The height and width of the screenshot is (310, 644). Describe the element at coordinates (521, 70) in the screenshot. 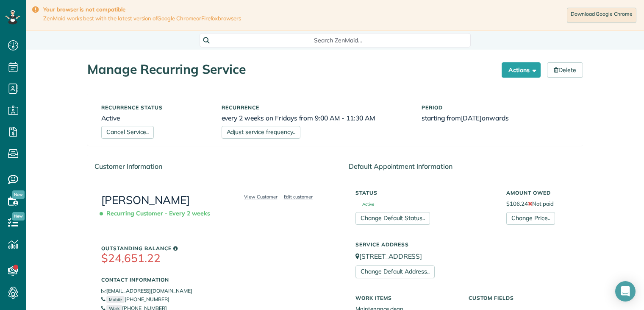

I see `button: Actions` at that location.